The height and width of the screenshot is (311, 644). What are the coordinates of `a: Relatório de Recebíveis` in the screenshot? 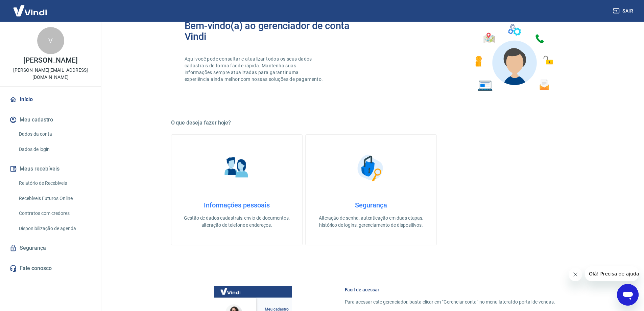 It's located at (54, 183).